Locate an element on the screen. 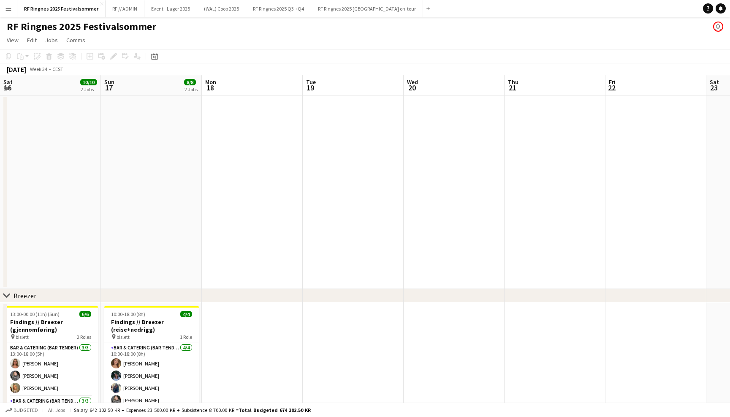 The height and width of the screenshot is (417, 730). span: Mon is located at coordinates (211, 82).